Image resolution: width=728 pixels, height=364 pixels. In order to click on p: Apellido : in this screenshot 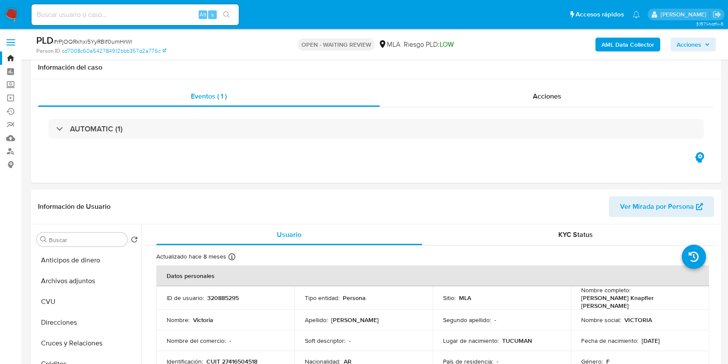, I will do `click(316, 320)`.